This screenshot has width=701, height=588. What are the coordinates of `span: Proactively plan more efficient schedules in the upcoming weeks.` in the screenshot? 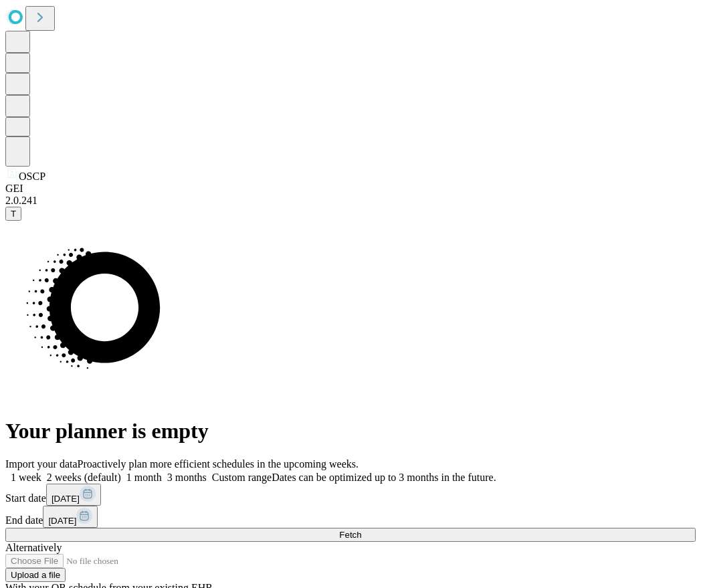 It's located at (218, 463).